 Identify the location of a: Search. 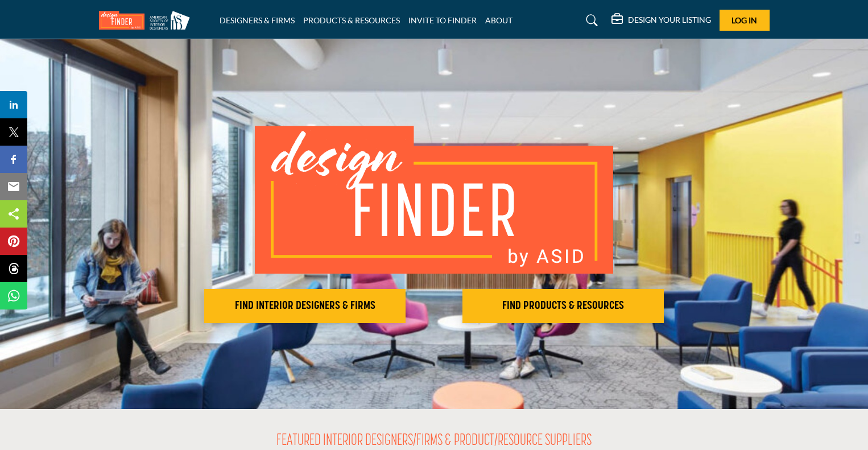
(590, 21).